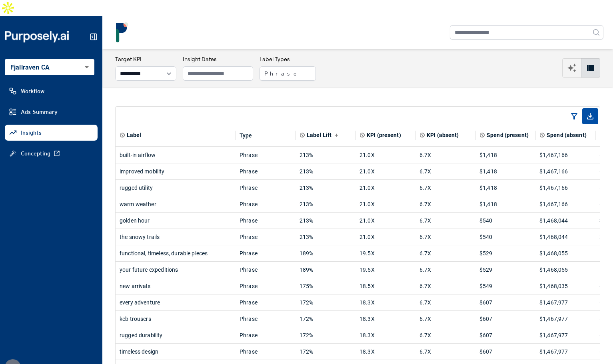 This screenshot has height=364, width=613. I want to click on span: Insights, so click(31, 133).